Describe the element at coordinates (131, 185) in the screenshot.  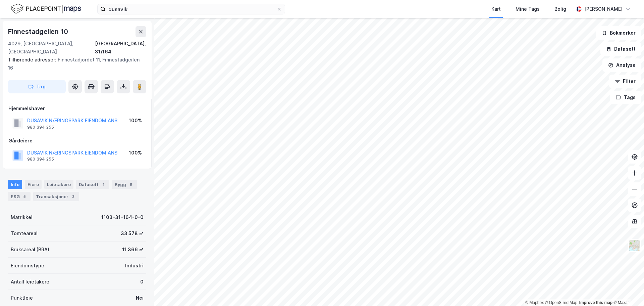
I see `div: 8` at that location.